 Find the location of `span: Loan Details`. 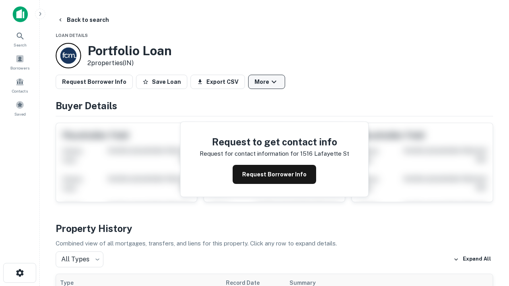

span: Loan Details is located at coordinates (72, 35).